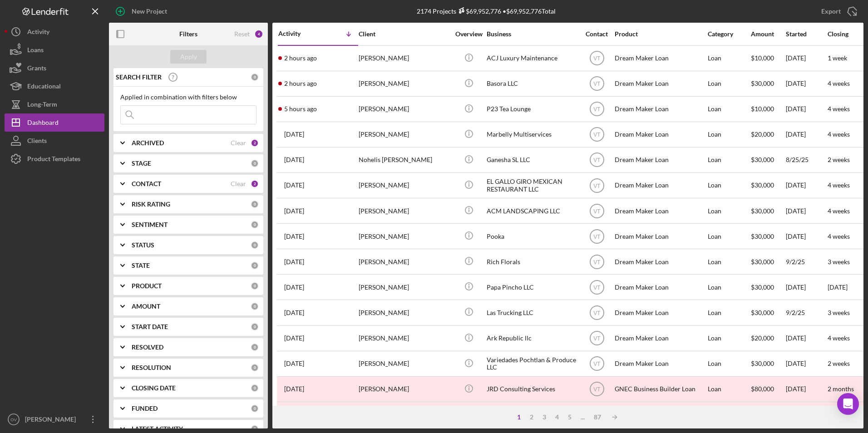 The image size is (868, 433). What do you see at coordinates (43, 123) in the screenshot?
I see `div: Dashboard` at bounding box center [43, 123].